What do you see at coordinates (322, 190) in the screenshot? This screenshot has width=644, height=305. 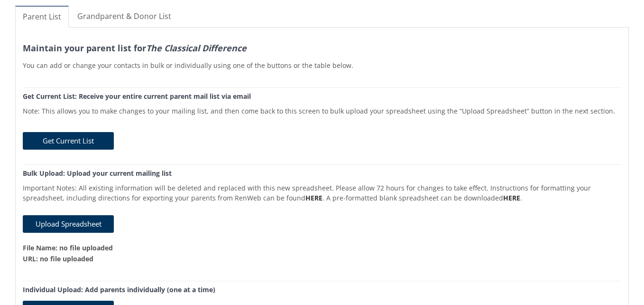 I see `p: Important Notes: All existing information will be deleted and replaced with this new spreadsheet....` at bounding box center [322, 190].